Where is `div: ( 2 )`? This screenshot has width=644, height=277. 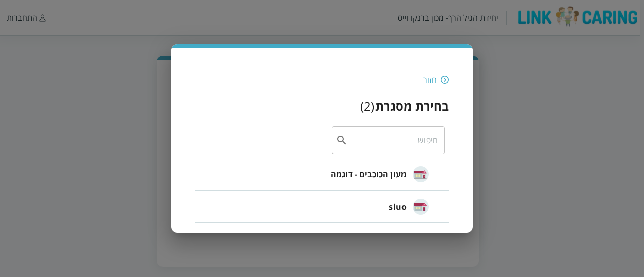
div: ( 2 ) is located at coordinates (367, 106).